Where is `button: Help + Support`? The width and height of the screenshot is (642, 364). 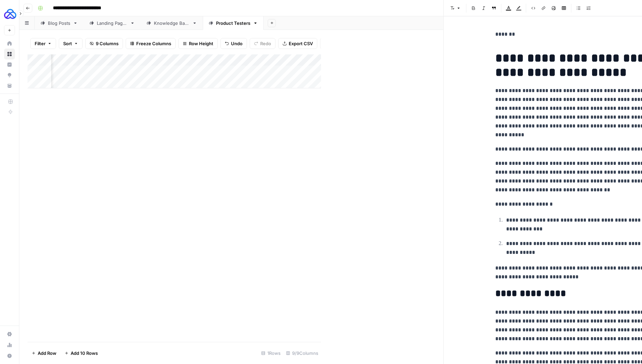
button: Help + Support is located at coordinates (10, 356).